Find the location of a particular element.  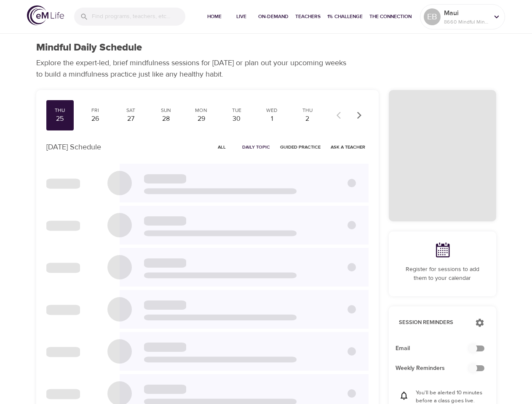

div: 29 is located at coordinates (201, 119).